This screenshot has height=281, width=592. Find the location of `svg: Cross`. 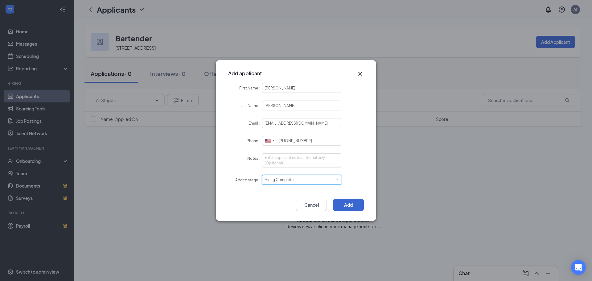

svg: Cross is located at coordinates (360, 74).